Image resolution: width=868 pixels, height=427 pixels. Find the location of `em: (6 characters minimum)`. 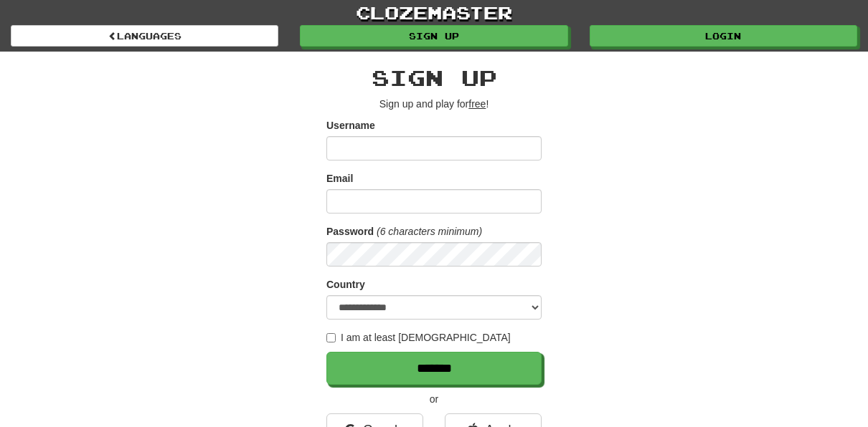

em: (6 characters minimum) is located at coordinates (429, 232).